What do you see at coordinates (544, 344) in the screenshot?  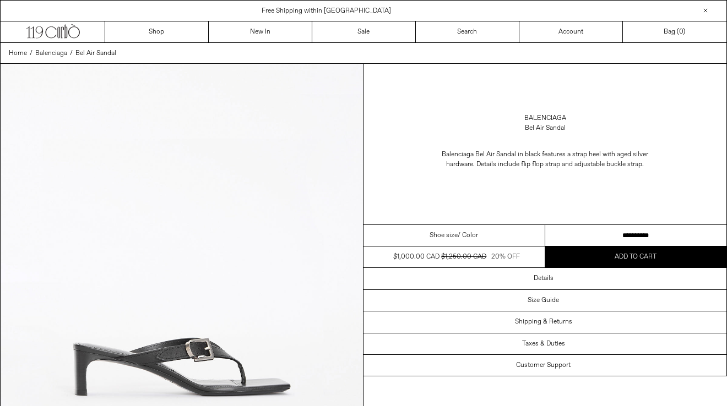 I see `h3: Taxes & Duties` at bounding box center [544, 344].